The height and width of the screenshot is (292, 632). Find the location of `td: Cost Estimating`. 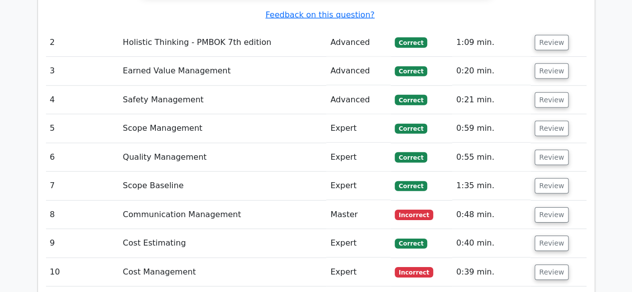

td: Cost Estimating is located at coordinates (222, 243).